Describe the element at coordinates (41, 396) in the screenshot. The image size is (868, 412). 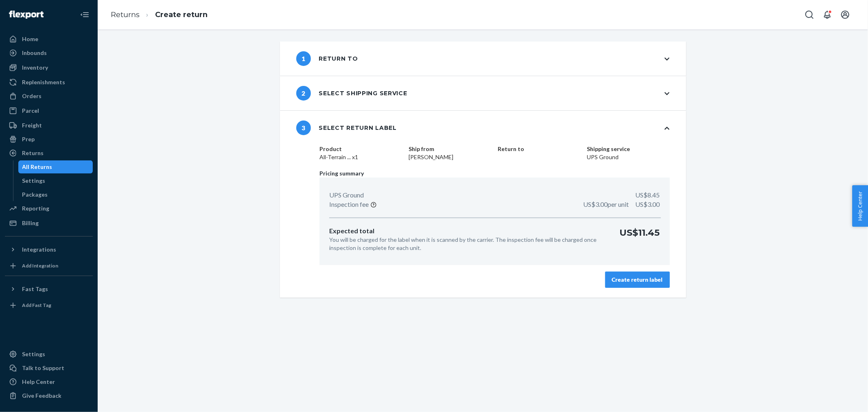
I see `div: Give Feedback` at that location.